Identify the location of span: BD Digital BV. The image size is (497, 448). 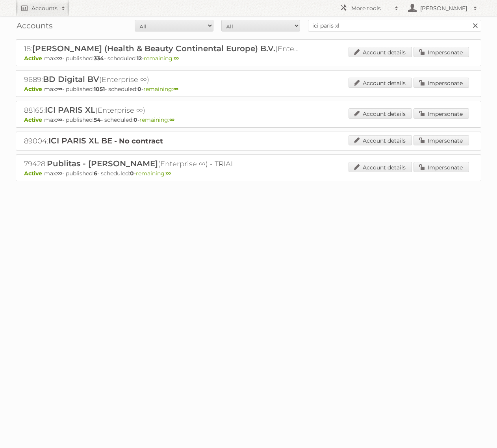
(71, 79).